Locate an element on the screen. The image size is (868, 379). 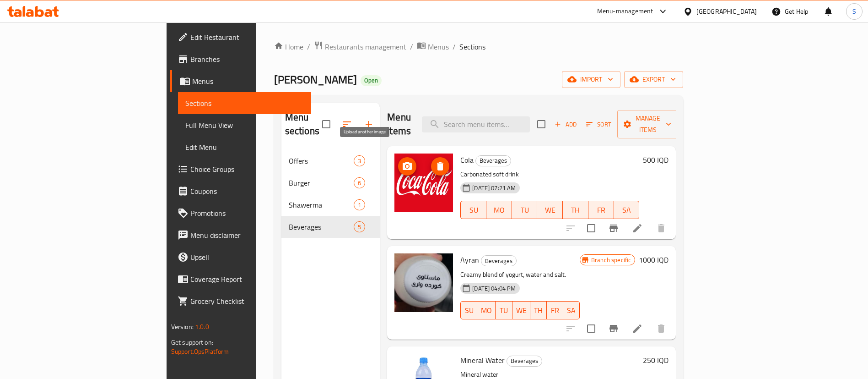
input: search is located at coordinates (476, 124).